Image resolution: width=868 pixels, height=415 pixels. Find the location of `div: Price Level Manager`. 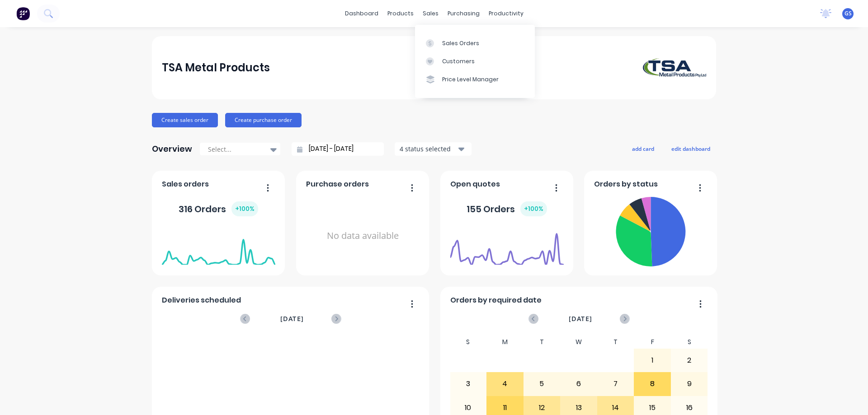

div: Price Level Manager is located at coordinates (470, 79).